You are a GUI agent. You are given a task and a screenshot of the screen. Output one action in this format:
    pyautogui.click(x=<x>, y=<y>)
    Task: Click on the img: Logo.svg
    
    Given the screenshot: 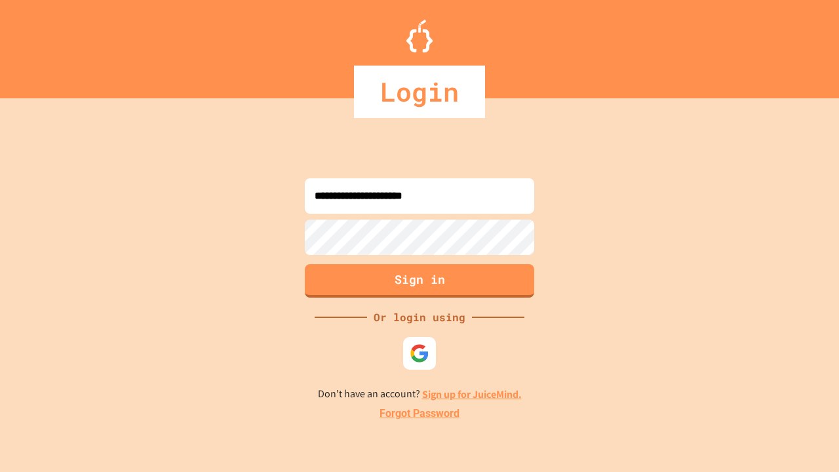 What is the action you would take?
    pyautogui.click(x=419, y=36)
    